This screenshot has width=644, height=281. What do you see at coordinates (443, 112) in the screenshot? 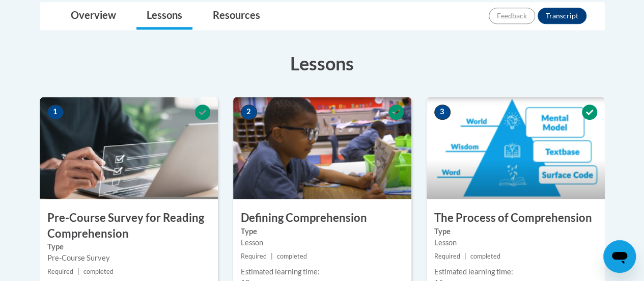
I see `span: 3` at bounding box center [443, 112].